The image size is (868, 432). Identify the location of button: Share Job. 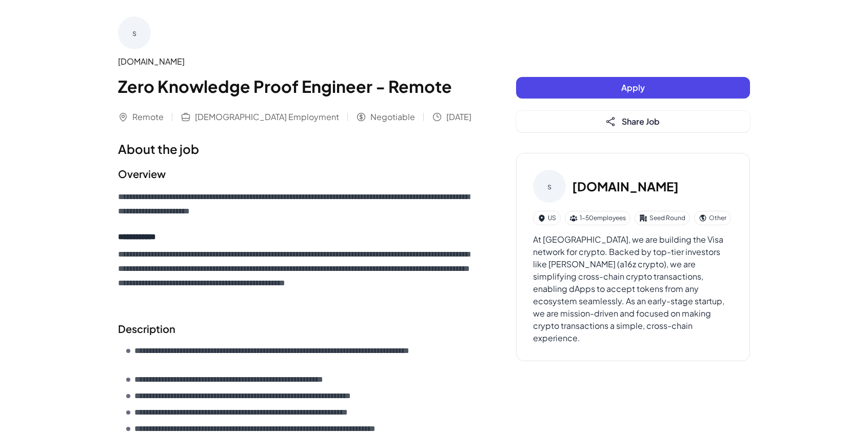
(633, 121).